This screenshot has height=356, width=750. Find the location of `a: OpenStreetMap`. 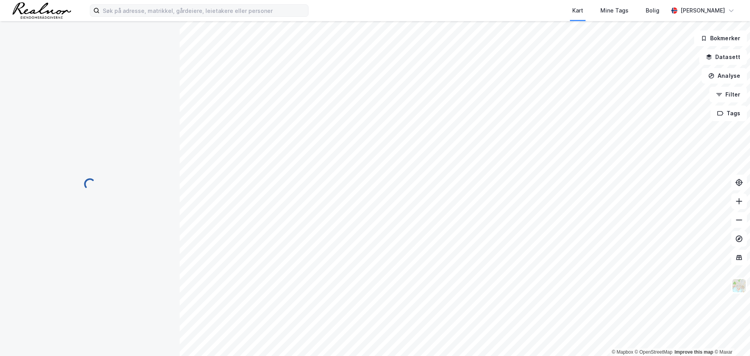

a: OpenStreetMap is located at coordinates (654, 352).